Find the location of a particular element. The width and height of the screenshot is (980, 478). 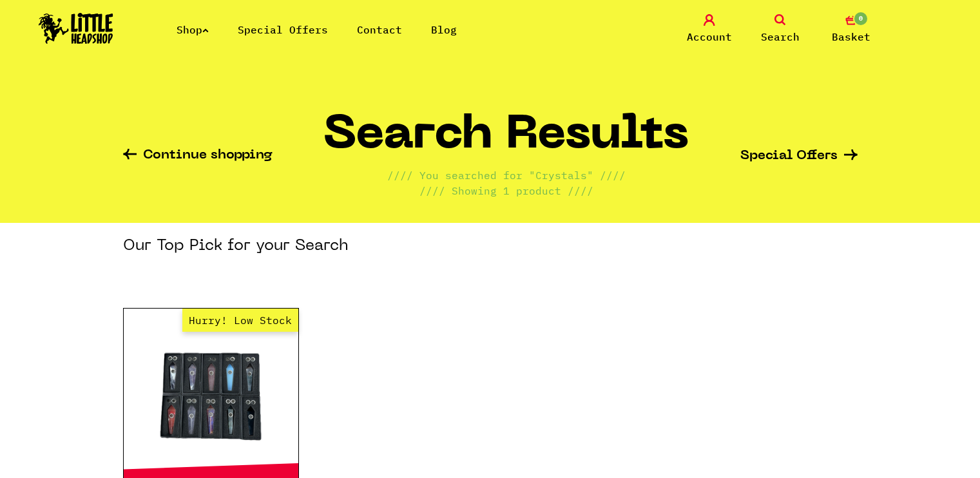

span: Basket is located at coordinates (851, 37).